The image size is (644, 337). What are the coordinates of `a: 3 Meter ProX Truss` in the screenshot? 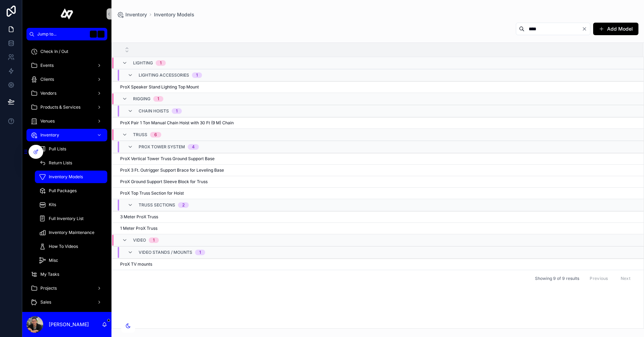 It's located at (377, 217).